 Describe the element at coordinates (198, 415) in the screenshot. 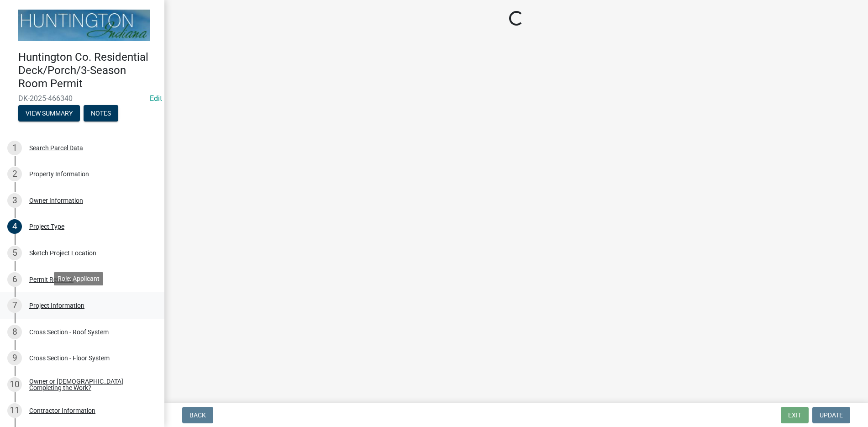

I see `button: Back` at that location.